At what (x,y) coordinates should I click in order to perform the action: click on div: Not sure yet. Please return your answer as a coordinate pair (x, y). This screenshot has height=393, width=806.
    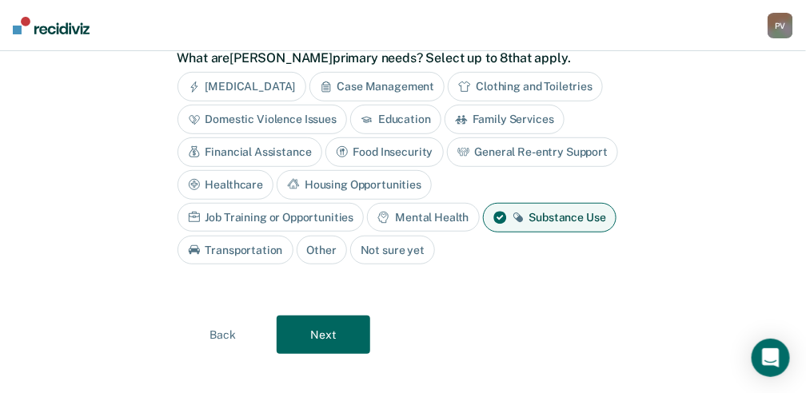
    Looking at the image, I should click on (393, 250).